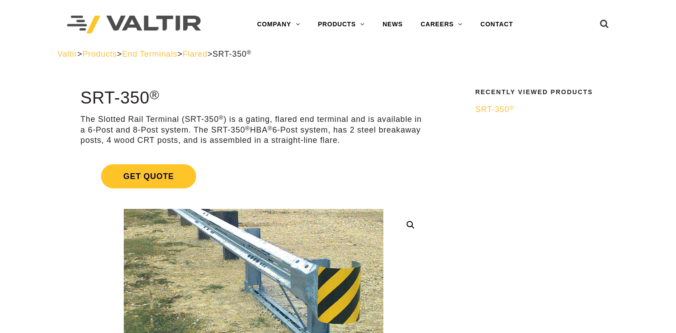 Image resolution: width=676 pixels, height=333 pixels. Describe the element at coordinates (341, 25) in the screenshot. I see `a: PRODUCTS` at that location.